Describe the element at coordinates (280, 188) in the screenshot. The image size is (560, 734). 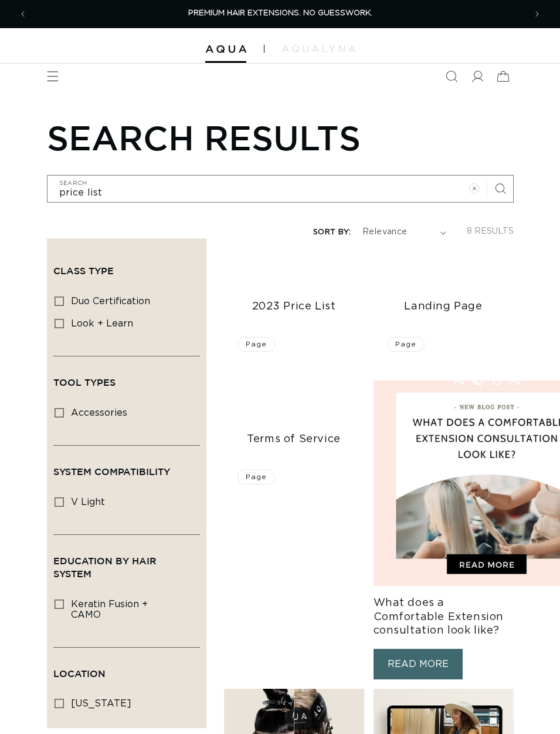
I see `input: Search` at that location.